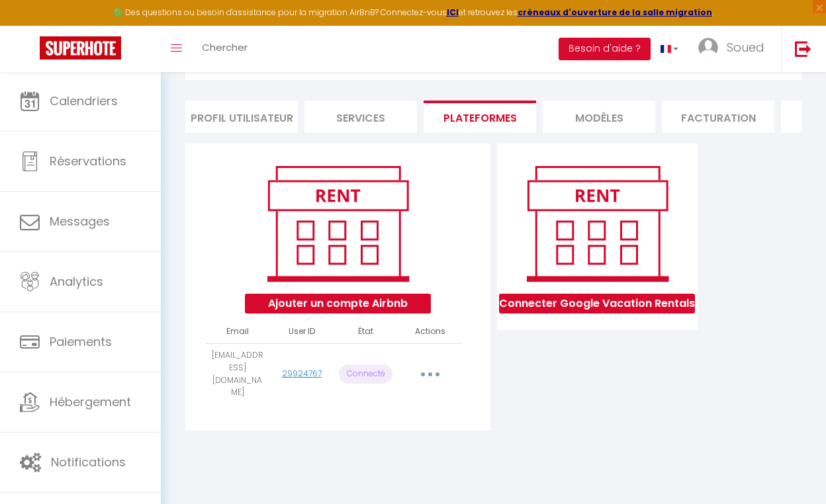 The image size is (826, 504). I want to click on a: Chercher, so click(225, 49).